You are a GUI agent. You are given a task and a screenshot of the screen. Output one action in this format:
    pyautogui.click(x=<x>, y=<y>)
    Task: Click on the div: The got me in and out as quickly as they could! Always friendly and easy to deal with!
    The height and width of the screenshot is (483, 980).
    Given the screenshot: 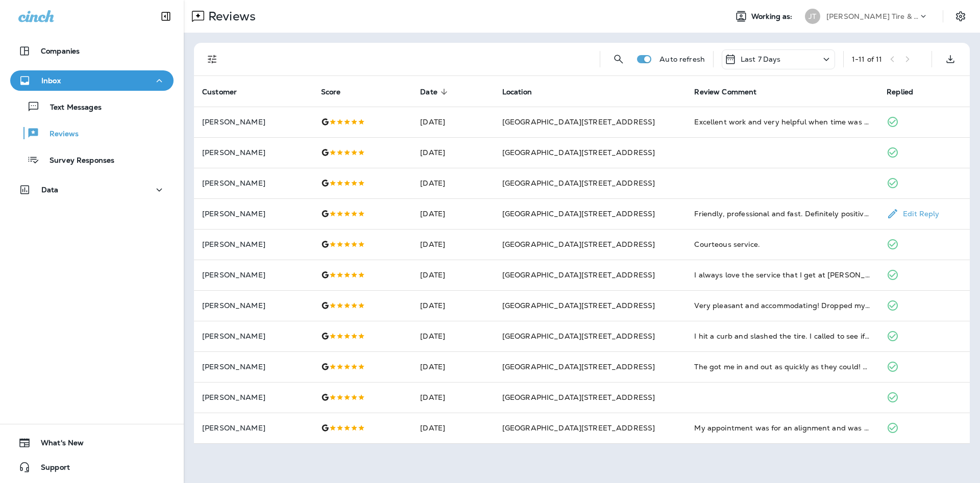 What is the action you would take?
    pyautogui.click(x=782, y=367)
    